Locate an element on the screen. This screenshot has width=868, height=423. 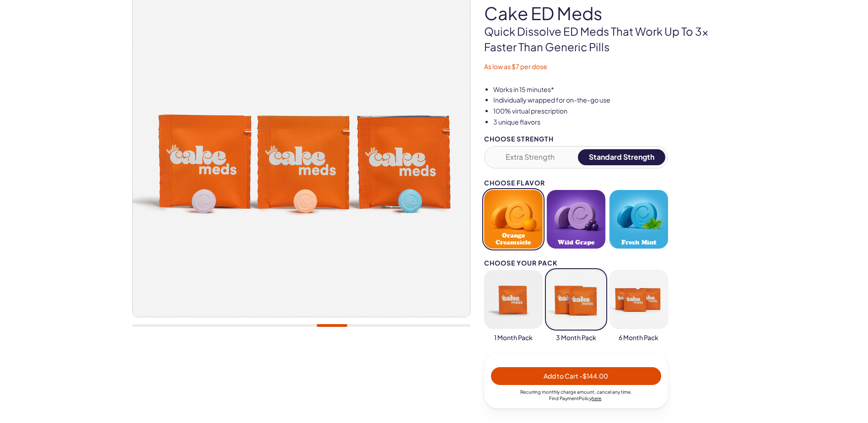
span: 6 Month Pack is located at coordinates (638, 338).